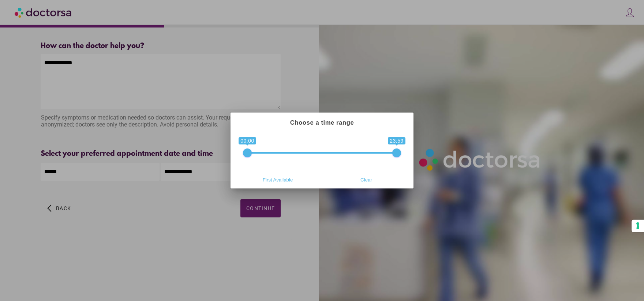 This screenshot has width=644, height=301. Describe the element at coordinates (278, 179) in the screenshot. I see `span: First Available` at that location.